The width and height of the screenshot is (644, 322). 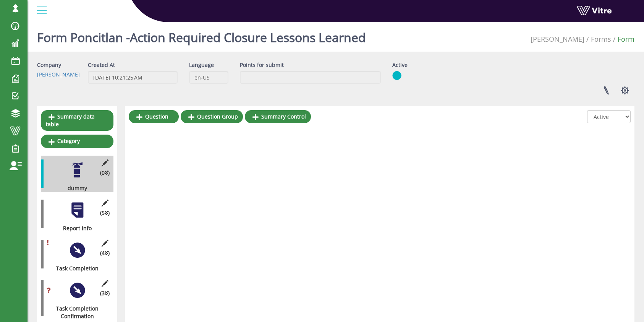 I want to click on li: Form, so click(x=623, y=39).